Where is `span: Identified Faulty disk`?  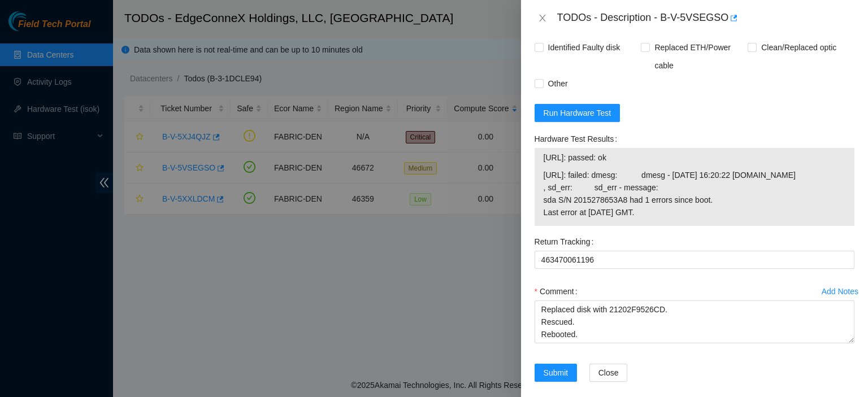
span: Identified Faulty disk is located at coordinates (584, 47).